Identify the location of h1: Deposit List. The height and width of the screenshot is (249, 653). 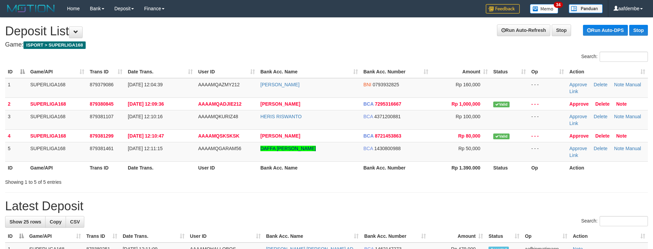
(327, 31).